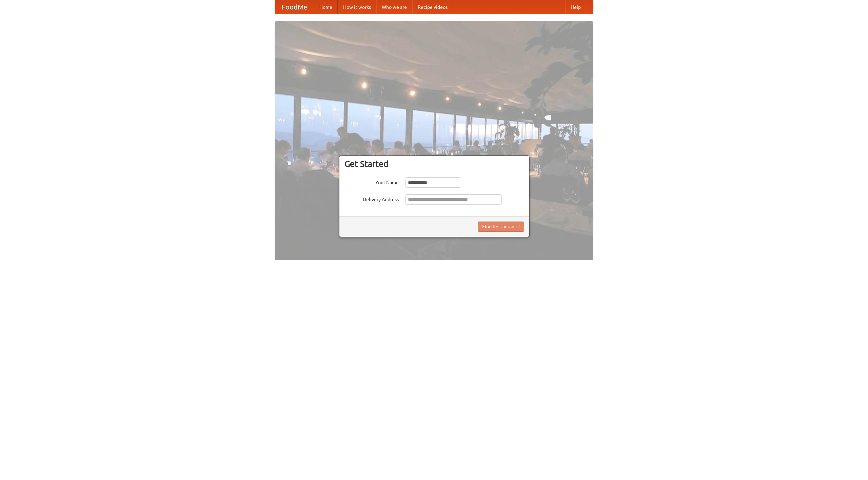 This screenshot has height=480, width=868. Describe the element at coordinates (372, 198) in the screenshot. I see `label: Delivery Address` at that location.